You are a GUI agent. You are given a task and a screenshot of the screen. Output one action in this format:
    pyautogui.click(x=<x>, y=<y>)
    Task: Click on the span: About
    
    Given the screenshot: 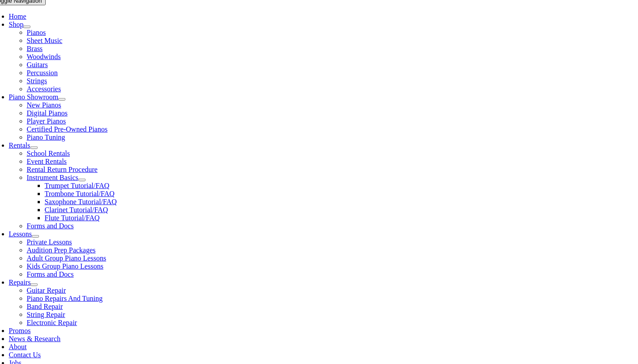 What is the action you would take?
    pyautogui.click(x=18, y=346)
    